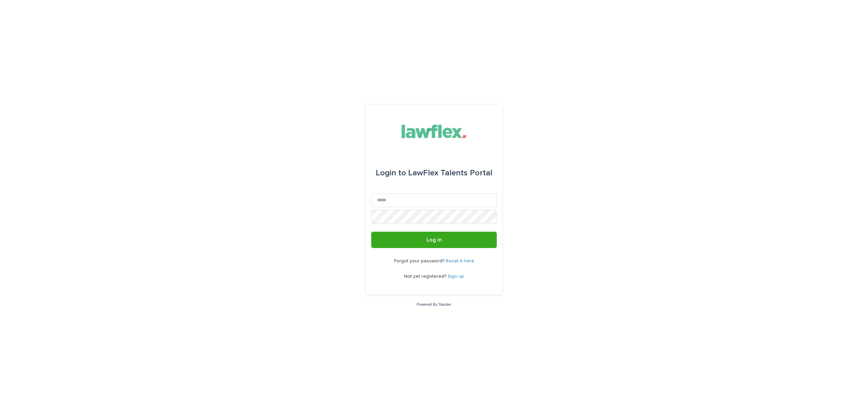 This screenshot has height=419, width=868. I want to click on a: Powered By Stacker, so click(434, 305).